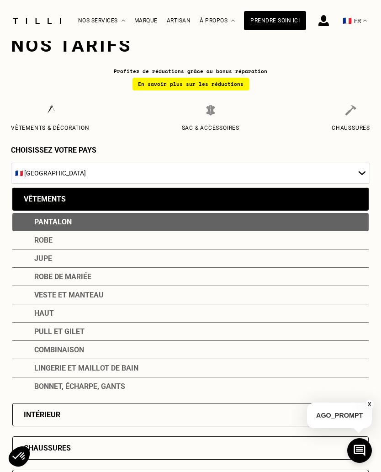 This screenshot has width=381, height=472. Describe the element at coordinates (50, 110) in the screenshot. I see `img: Vêtements & décoration` at that location.